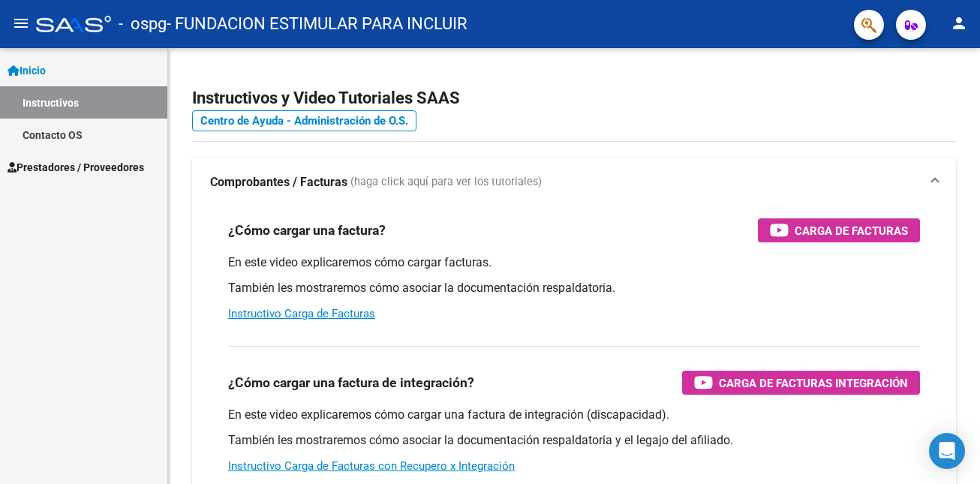  What do you see at coordinates (371, 465) in the screenshot?
I see `a: Instructivo Carga de Facturas con Recupero x Integración` at bounding box center [371, 465].